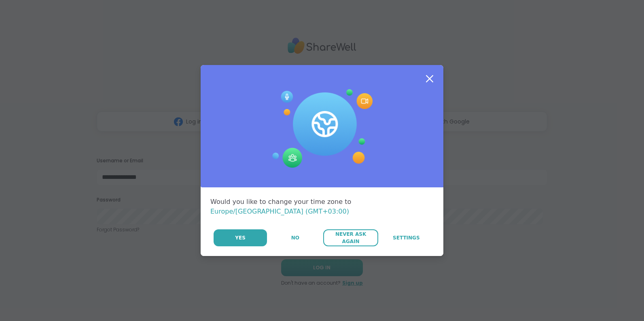  Describe the element at coordinates (350, 238) in the screenshot. I see `span: Never Ask Again` at that location.